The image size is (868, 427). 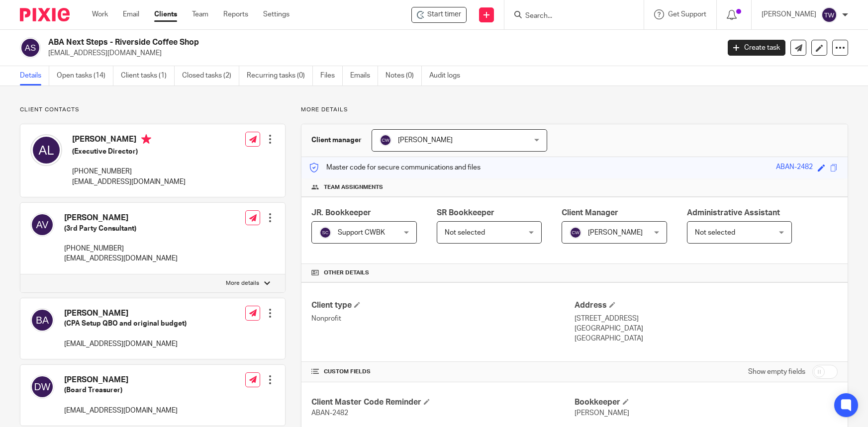 I want to click on a: Audit logs, so click(x=448, y=75).